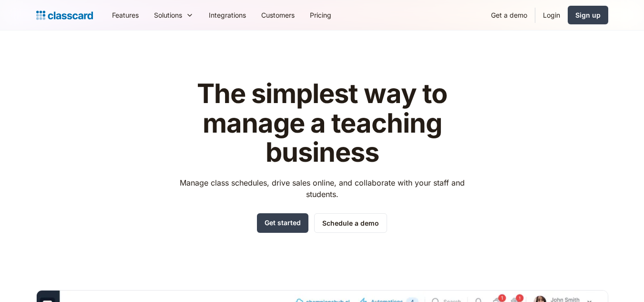 The width and height of the screenshot is (644, 302). Describe the element at coordinates (322, 188) in the screenshot. I see `p: Manage class schedules, drive sales online, and collaborate with your staff and students.` at that location.